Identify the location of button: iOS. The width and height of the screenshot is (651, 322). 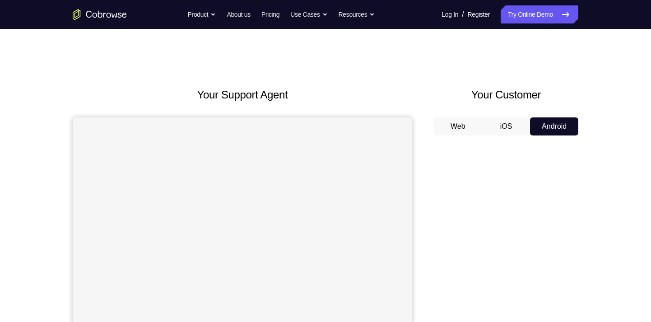
(506, 126).